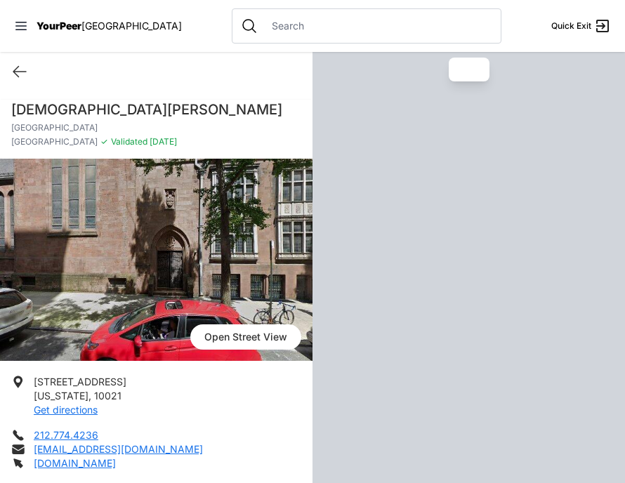  What do you see at coordinates (129, 141) in the screenshot?
I see `span: Validated` at bounding box center [129, 141].